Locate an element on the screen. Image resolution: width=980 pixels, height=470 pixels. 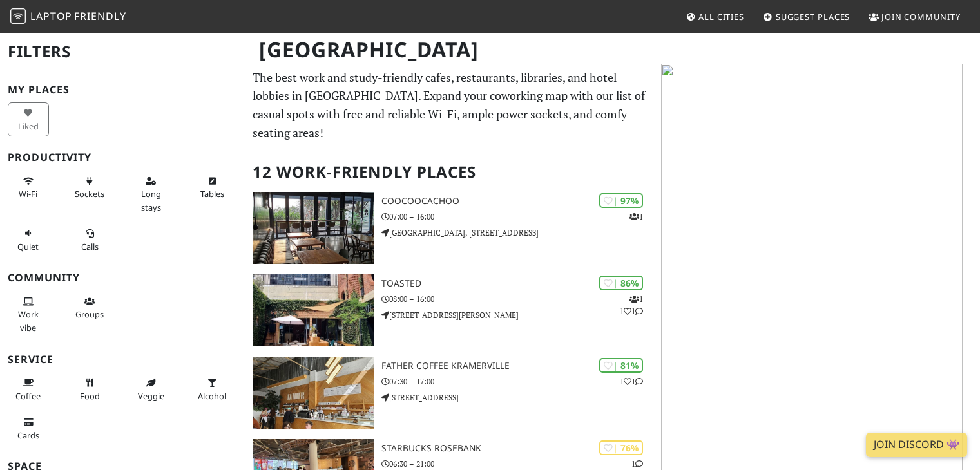
h3: Productivity is located at coordinates (123, 157).